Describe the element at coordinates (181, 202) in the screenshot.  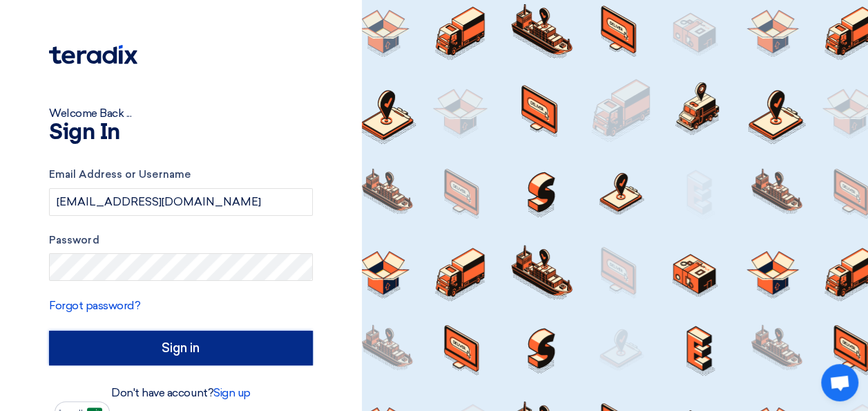
I see `input: Enter your business email or username` at that location.